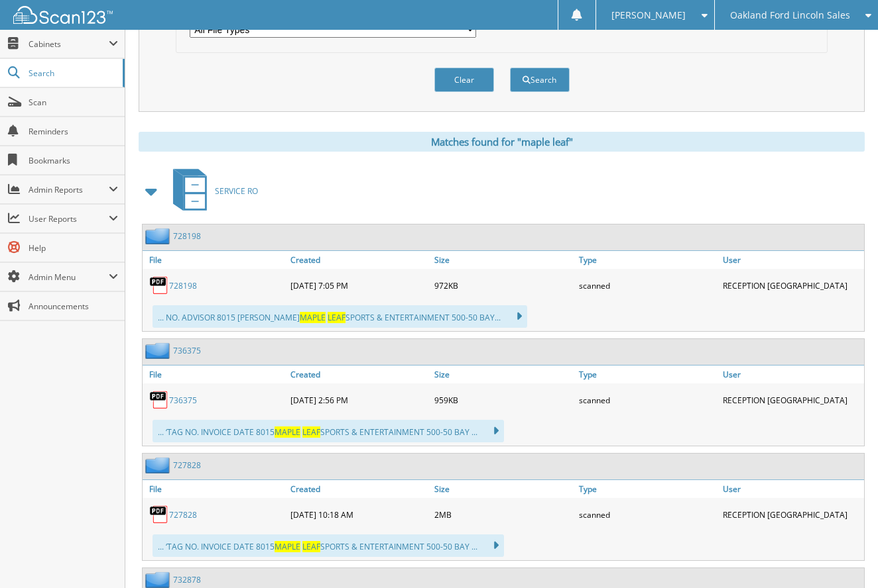 The image size is (878, 588). What do you see at coordinates (68, 219) in the screenshot?
I see `span: User Reports` at bounding box center [68, 219].